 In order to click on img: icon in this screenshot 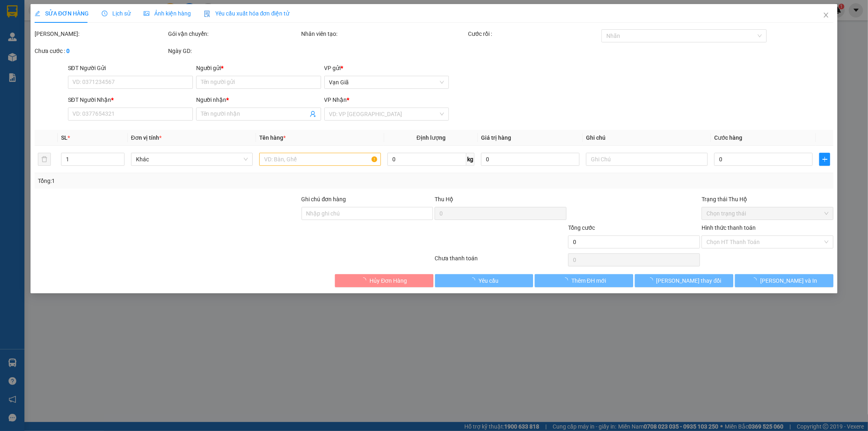, I will do `click(207, 14)`.